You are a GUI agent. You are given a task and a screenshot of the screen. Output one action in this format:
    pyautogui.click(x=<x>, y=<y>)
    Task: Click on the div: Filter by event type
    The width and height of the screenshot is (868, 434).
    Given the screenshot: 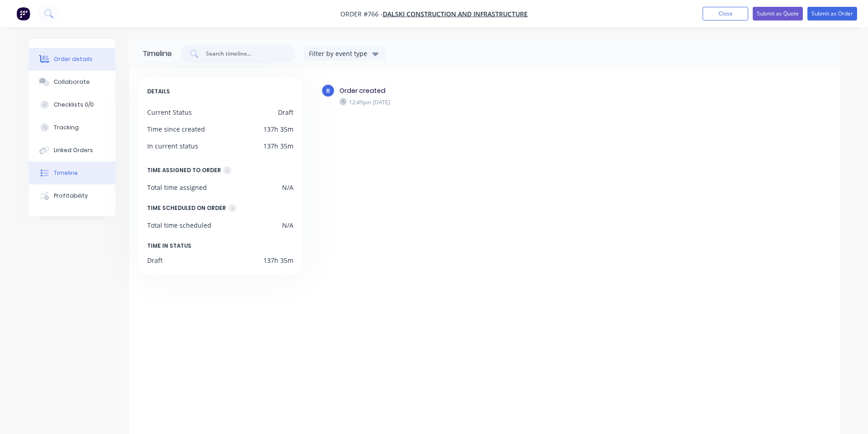 What is the action you would take?
    pyautogui.click(x=339, y=54)
    